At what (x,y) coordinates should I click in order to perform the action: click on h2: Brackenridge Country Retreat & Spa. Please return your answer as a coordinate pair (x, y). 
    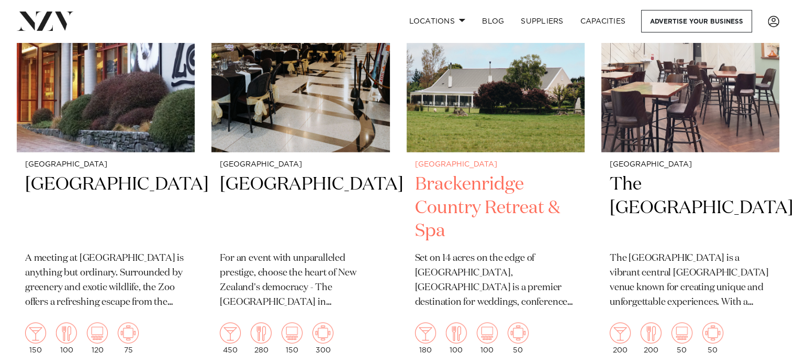
    Looking at the image, I should click on (496, 208).